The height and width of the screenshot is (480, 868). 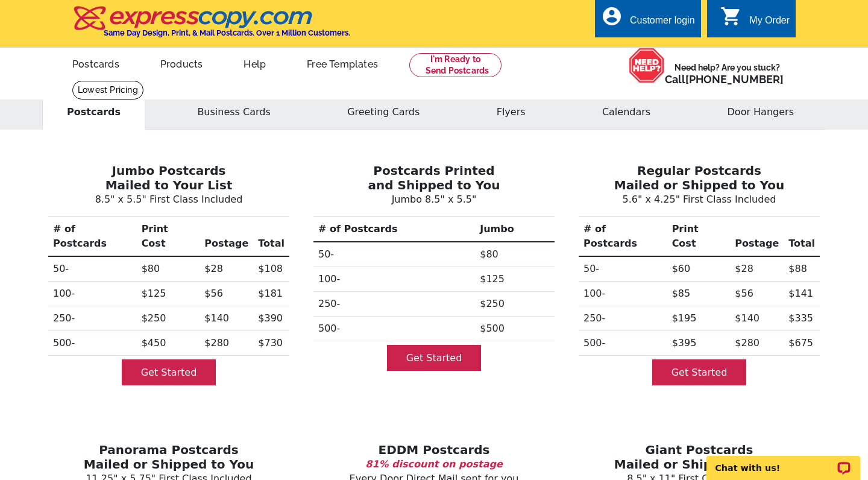 What do you see at coordinates (699, 294) in the screenshot?
I see `td: $85` at bounding box center [699, 294].